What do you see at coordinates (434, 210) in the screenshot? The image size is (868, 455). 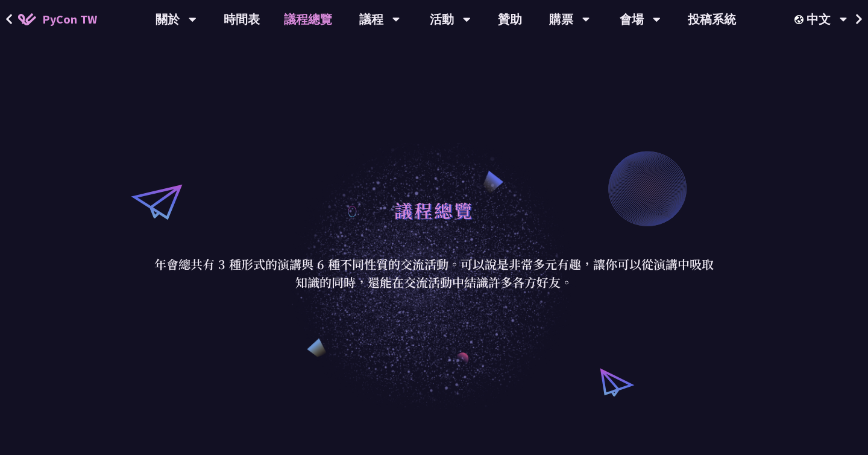 I see `h1: 議程總覽` at bounding box center [434, 210].